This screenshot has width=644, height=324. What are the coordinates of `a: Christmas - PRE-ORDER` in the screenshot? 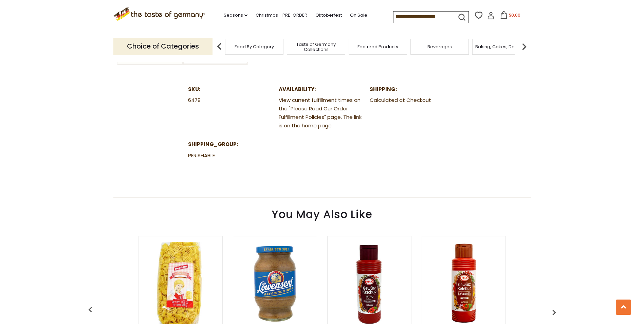 It's located at (282, 15).